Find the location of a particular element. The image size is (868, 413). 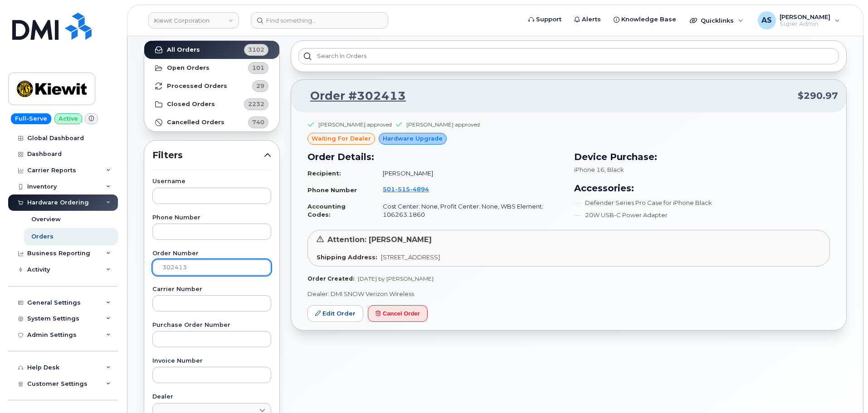

input: Find something... is located at coordinates (320, 21).